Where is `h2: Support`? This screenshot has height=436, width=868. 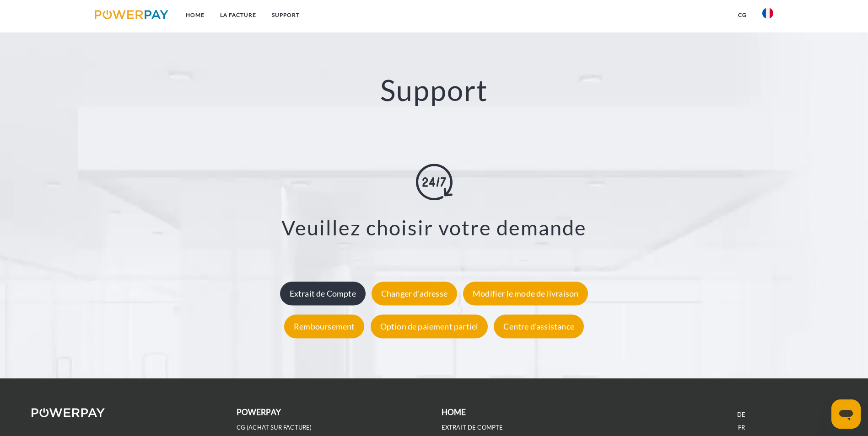 h2: Support is located at coordinates (434, 90).